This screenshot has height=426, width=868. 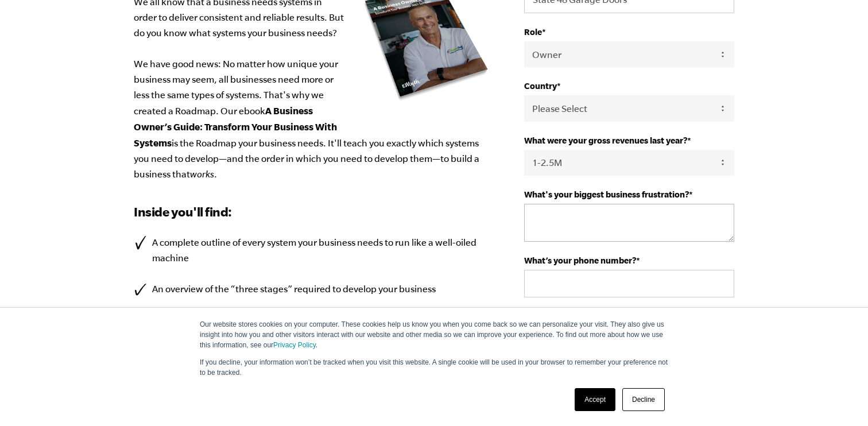 I want to click on span: Role, so click(x=533, y=31).